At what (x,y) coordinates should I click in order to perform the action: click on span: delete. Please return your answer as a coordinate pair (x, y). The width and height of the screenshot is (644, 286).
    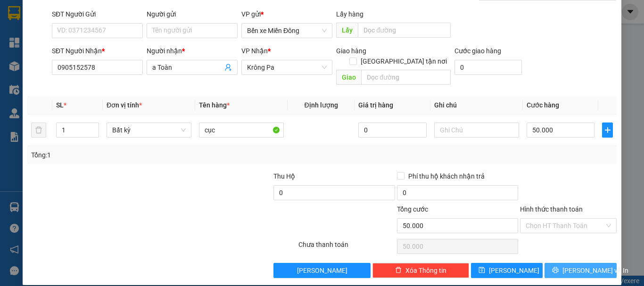
    Looking at the image, I should click on (398, 270).